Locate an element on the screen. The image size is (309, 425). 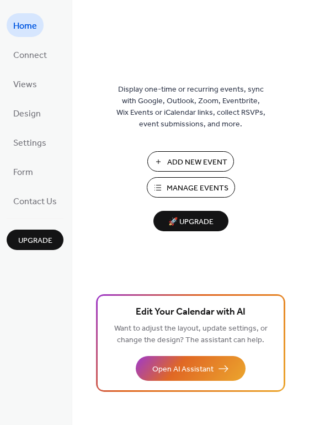
a: Settings is located at coordinates (30, 142).